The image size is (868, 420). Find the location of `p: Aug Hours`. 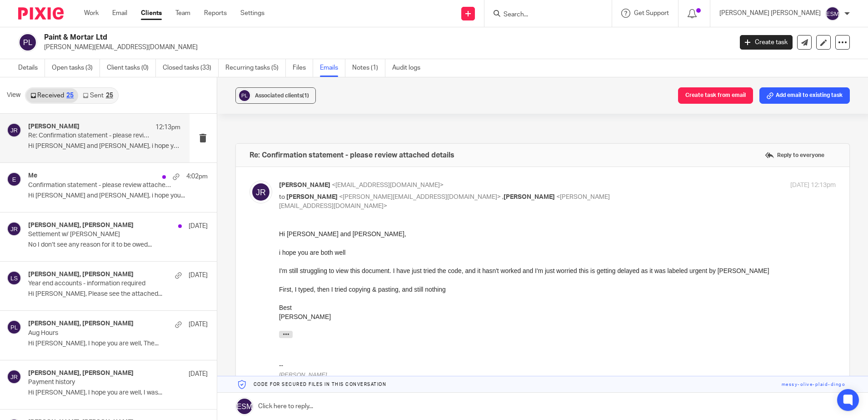

p: Aug Hours is located at coordinates (100, 332).